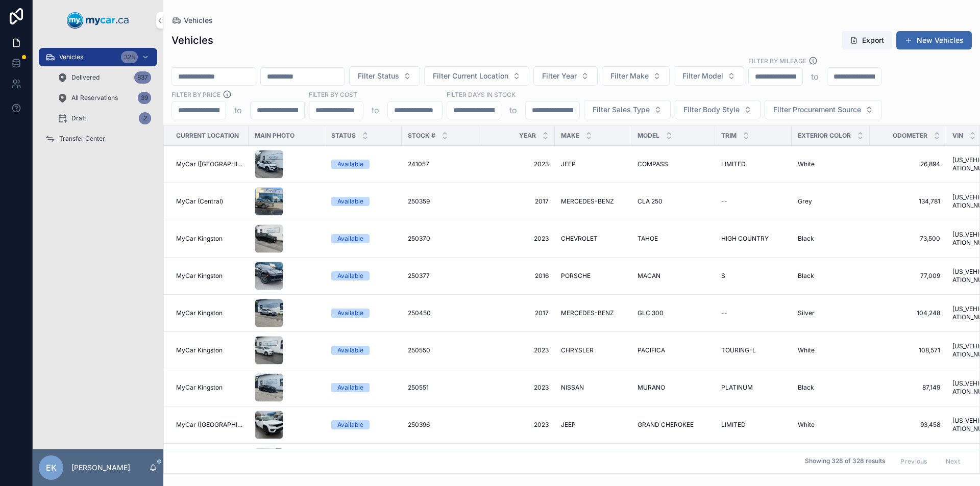 This screenshot has height=486, width=980. Describe the element at coordinates (419, 202) in the screenshot. I see `span: 250359` at that location.